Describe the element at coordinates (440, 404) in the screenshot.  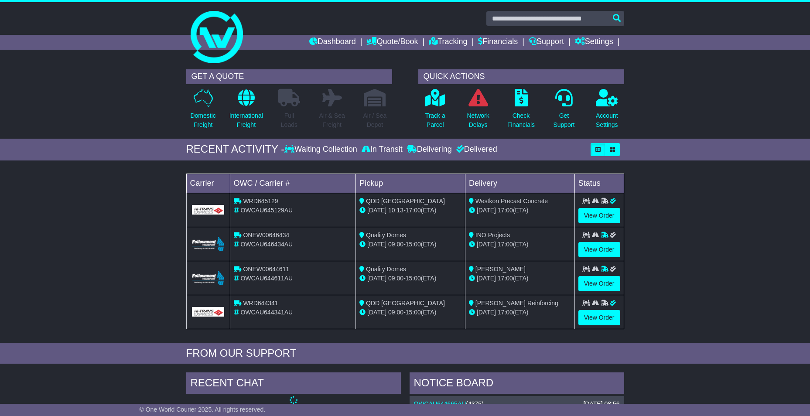
I see `a: OWCAU644665AU` at that location.